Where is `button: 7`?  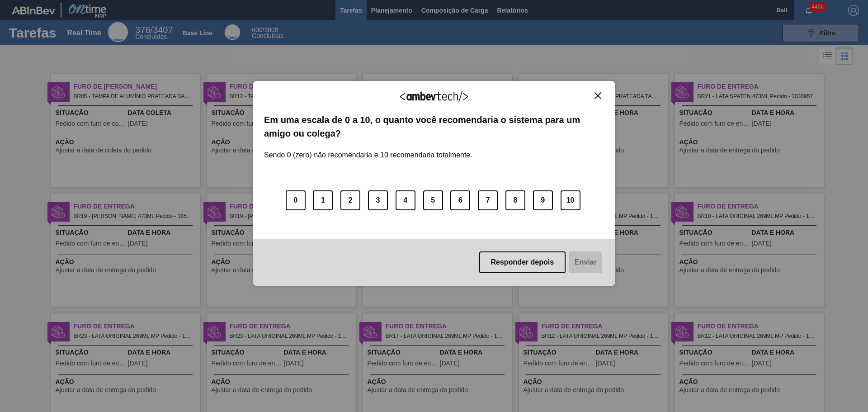
button: 7 is located at coordinates (488, 200).